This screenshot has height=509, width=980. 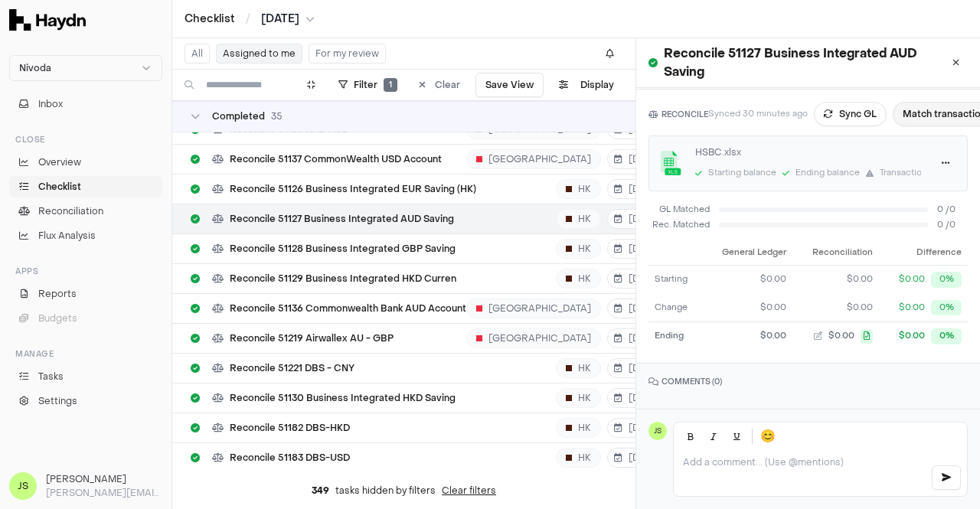 What do you see at coordinates (35, 68) in the screenshot?
I see `span: Nivoda` at bounding box center [35, 68].